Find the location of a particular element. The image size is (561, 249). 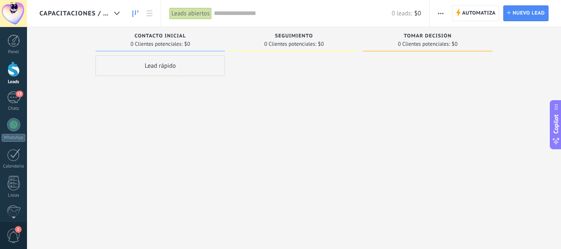

span: SEGUIMIENTO is located at coordinates (293, 36).